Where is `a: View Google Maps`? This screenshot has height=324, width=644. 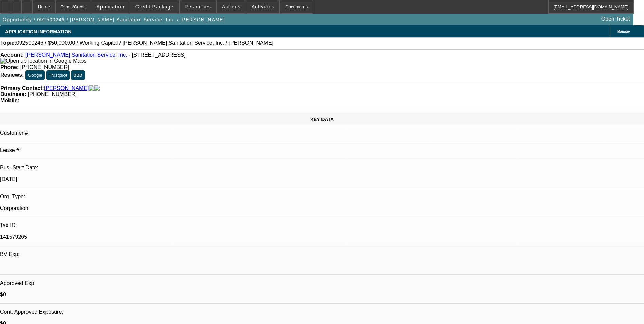
a: View Google Maps is located at coordinates (43, 61).